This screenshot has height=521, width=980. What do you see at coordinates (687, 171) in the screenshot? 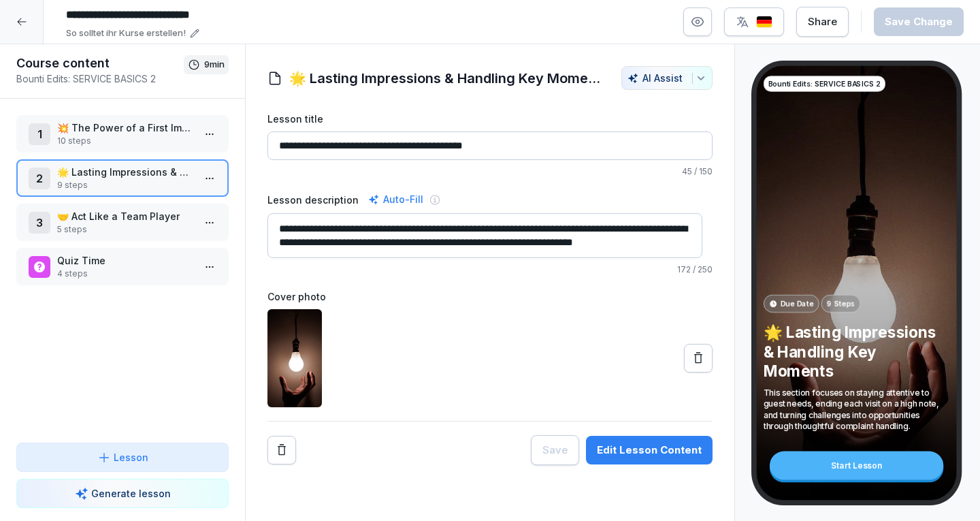
I see `span: 45` at bounding box center [687, 171].